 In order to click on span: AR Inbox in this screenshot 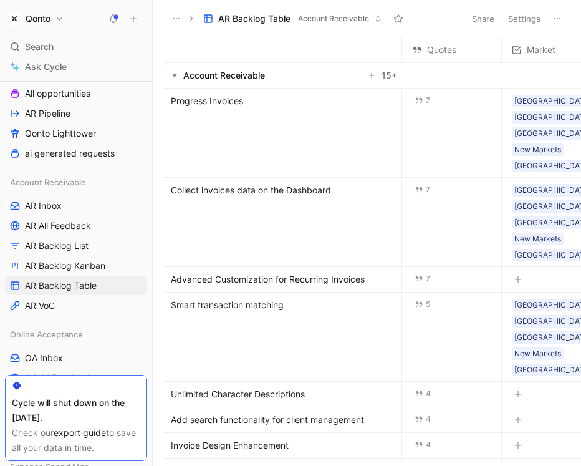, I will do `click(43, 206)`.